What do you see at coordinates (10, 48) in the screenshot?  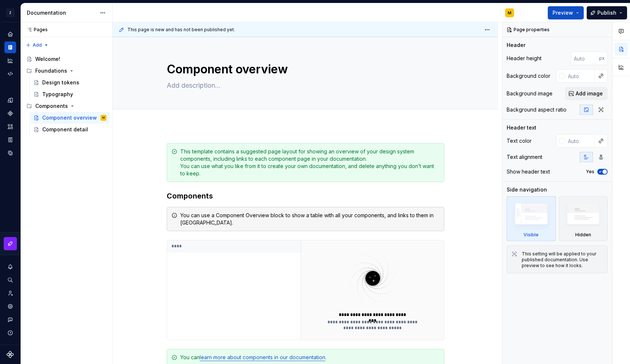 I see `a: Documentation` at bounding box center [10, 48].